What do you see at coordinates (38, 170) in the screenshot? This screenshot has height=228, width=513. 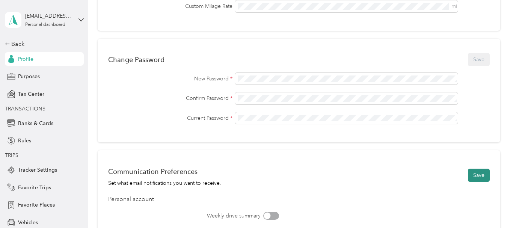 I see `span: Tracker Settings` at bounding box center [38, 170].